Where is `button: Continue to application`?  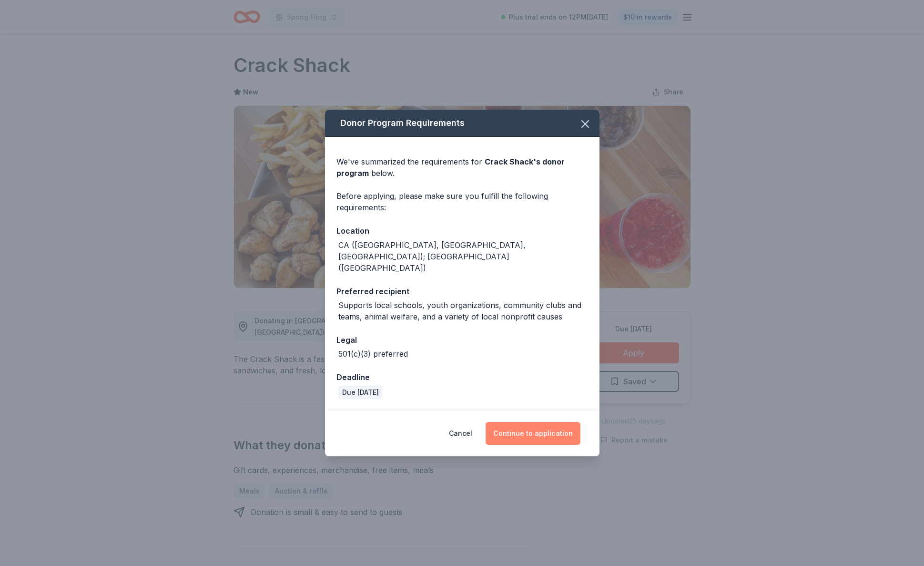 button: Continue to application is located at coordinates (532, 433).